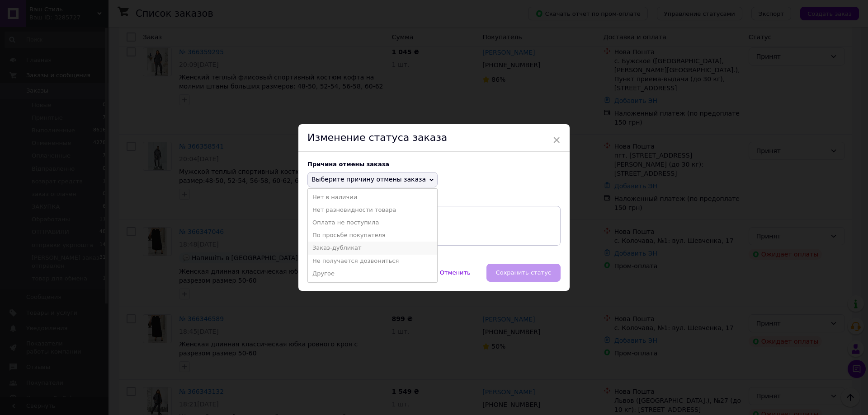 This screenshot has height=415, width=868. I want to click on span: Отменить, so click(456, 273).